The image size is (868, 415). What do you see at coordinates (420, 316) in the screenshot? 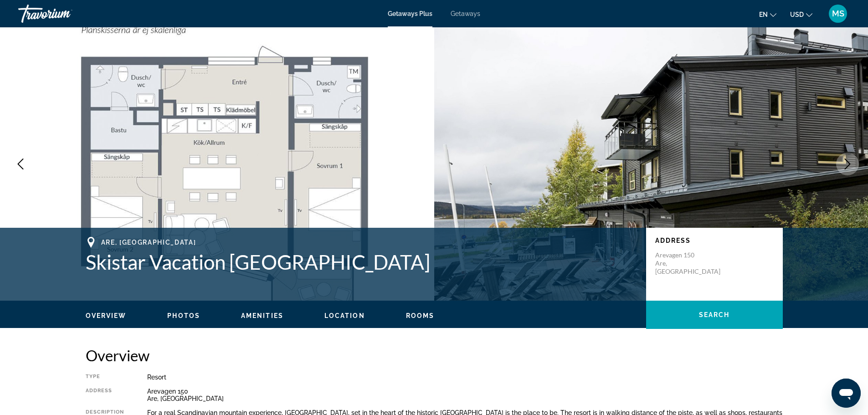
I see `button: Rooms` at bounding box center [420, 316].